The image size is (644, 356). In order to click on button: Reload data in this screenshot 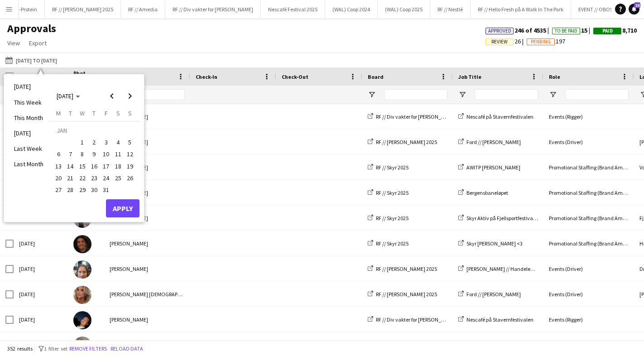, I will do `click(127, 349)`.